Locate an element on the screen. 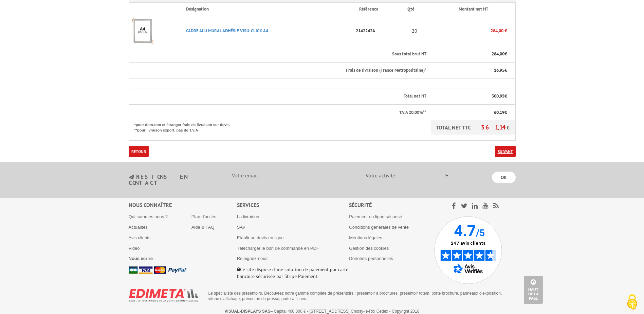 Image resolution: width=644 pixels, height=314 pixels. td: 20 is located at coordinates (414, 31).